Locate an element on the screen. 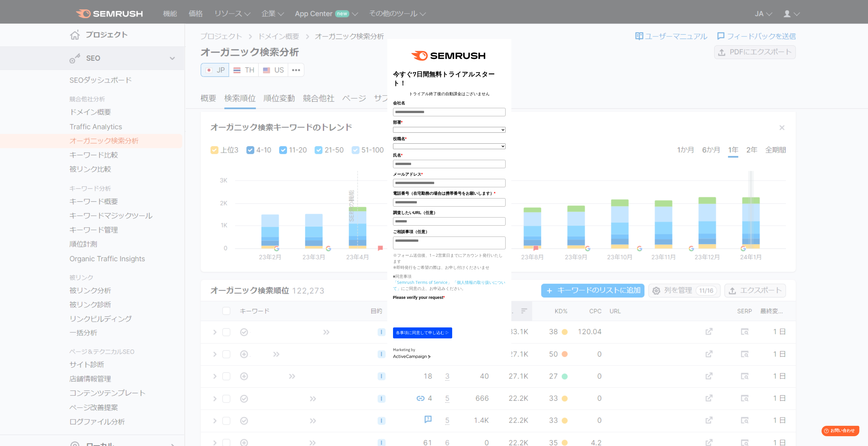 This screenshot has width=868, height=446. label: ご相談事項（任意） is located at coordinates (449, 232).